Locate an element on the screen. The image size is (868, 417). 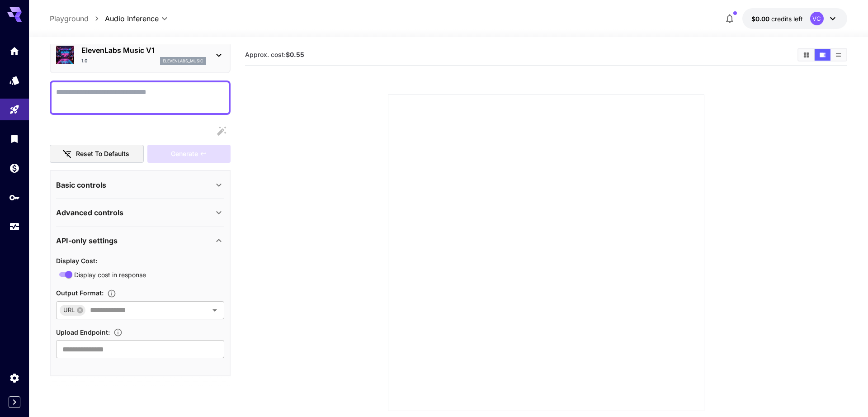
div: Home is located at coordinates (15, 48).